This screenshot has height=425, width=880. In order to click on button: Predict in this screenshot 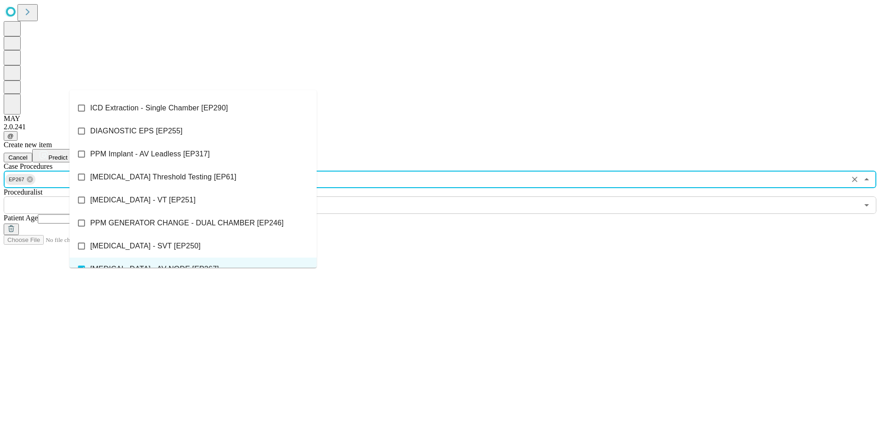, I will do `click(53, 155)`.